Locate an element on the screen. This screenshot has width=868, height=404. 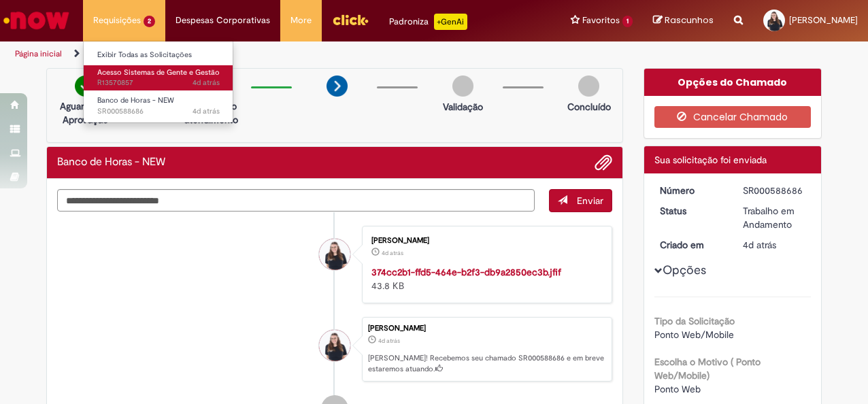
span: Enviar is located at coordinates (590, 201).